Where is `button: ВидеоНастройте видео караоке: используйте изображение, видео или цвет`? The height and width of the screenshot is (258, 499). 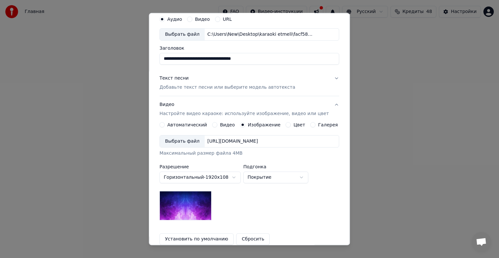 button: ВидеоНастройте видео караоке: используйте изображение, видео или цвет is located at coordinates (249, 109).